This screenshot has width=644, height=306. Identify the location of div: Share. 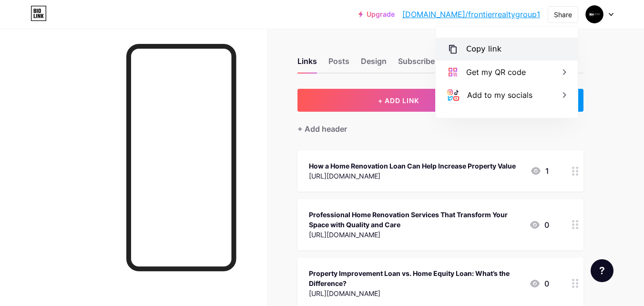
(563, 15).